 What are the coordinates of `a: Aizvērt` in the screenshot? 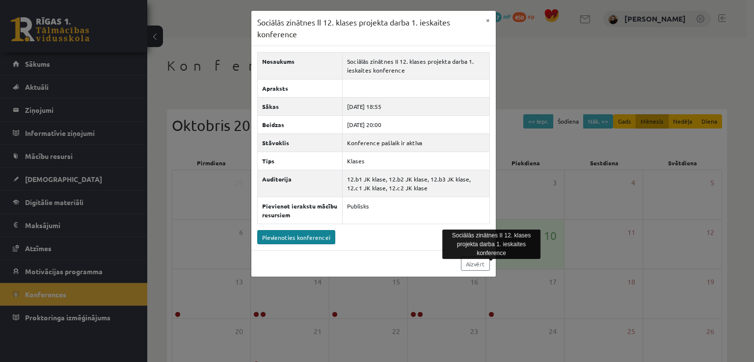 It's located at (475, 264).